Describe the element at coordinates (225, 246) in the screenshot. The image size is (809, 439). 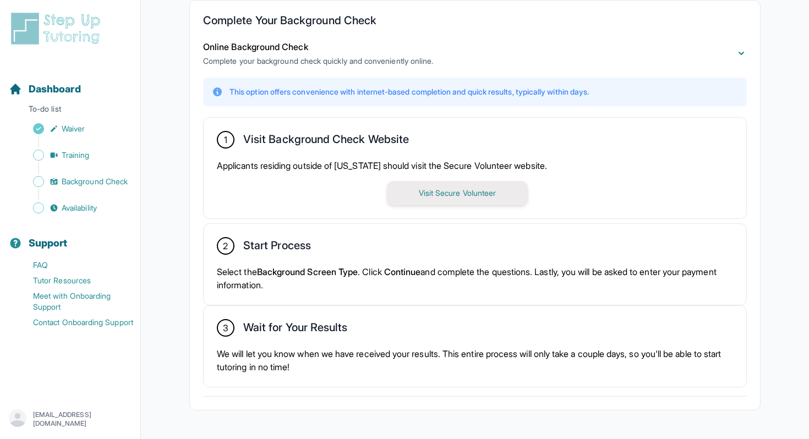
I see `span: 2` at that location.